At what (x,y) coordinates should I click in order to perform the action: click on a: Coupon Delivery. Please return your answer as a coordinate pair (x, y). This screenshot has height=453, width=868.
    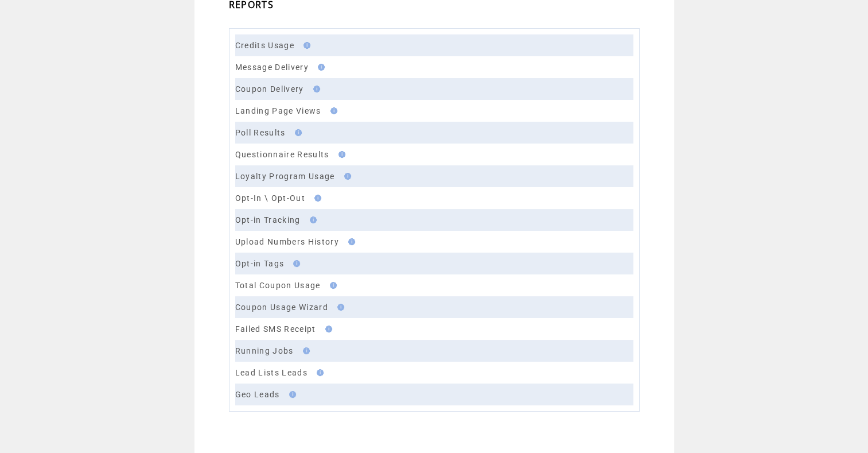
    Looking at the image, I should click on (270, 89).